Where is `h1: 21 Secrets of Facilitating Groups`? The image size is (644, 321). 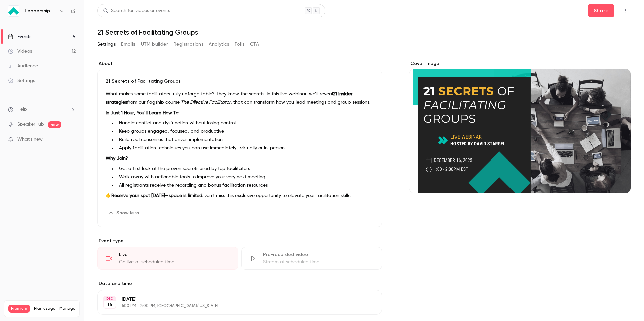
h1: 21 Secrets of Facilitating Groups is located at coordinates (364, 32).